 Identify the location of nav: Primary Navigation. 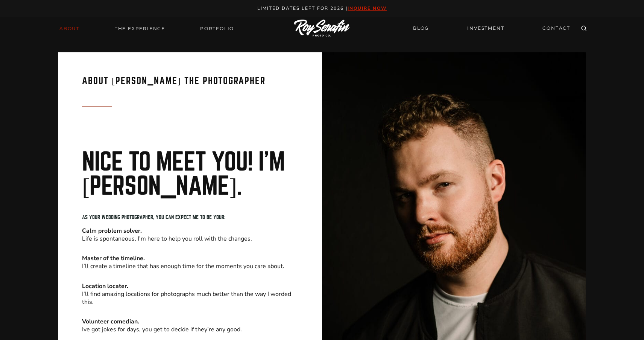
(147, 29).